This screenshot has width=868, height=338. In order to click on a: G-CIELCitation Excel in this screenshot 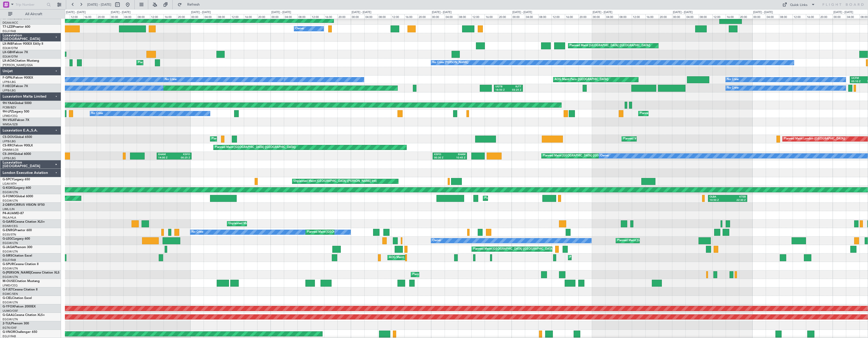, I will do `click(17, 298)`.